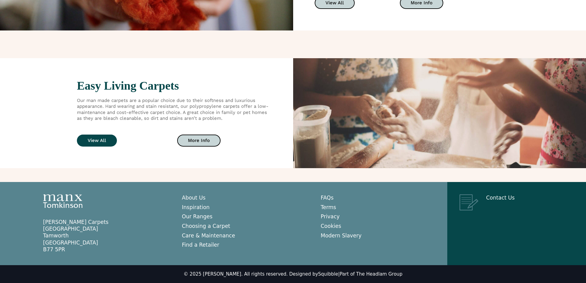 The height and width of the screenshot is (283, 586). Describe the element at coordinates (327, 198) in the screenshot. I see `a: FAQs` at that location.